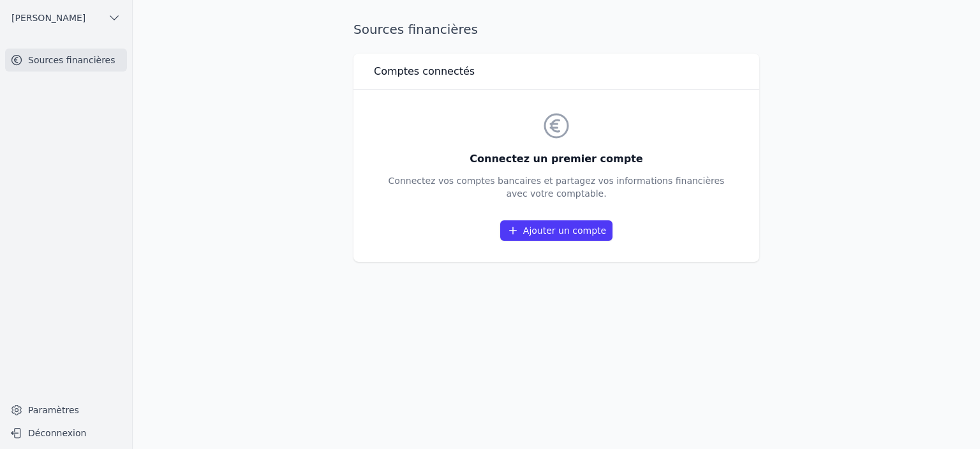  Describe the element at coordinates (557, 230) in the screenshot. I see `a: Ajouter un compte` at that location.